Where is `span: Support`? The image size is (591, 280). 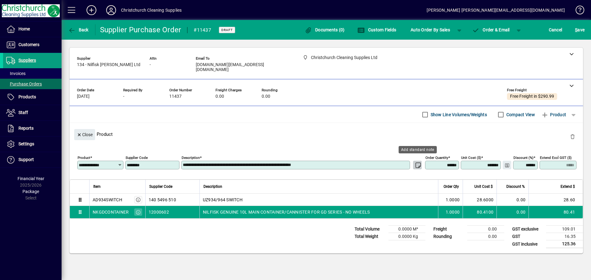 span: Support is located at coordinates (26, 160).